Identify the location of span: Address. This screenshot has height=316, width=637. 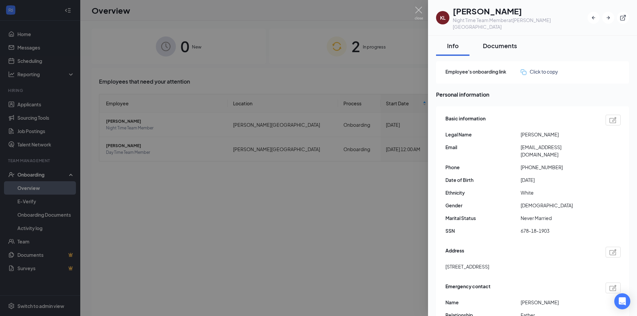
(455, 252).